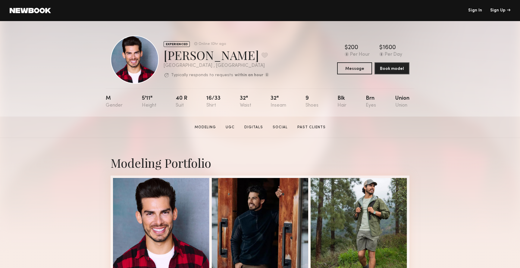  I want to click on button: Book model, so click(392, 68).